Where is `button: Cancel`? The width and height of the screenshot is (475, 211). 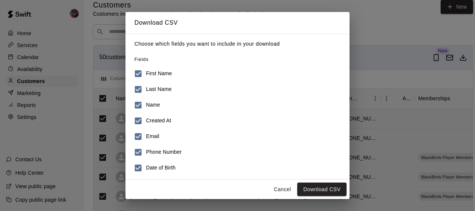 button: Cancel is located at coordinates (283, 189).